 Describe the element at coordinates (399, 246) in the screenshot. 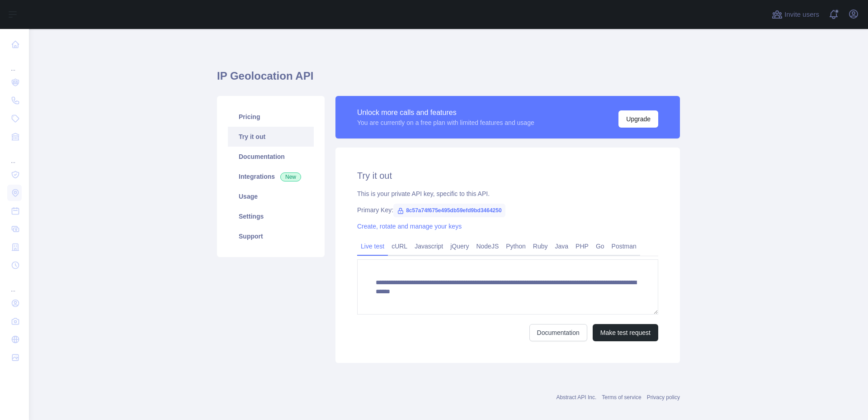

I see `a: cURL` at that location.